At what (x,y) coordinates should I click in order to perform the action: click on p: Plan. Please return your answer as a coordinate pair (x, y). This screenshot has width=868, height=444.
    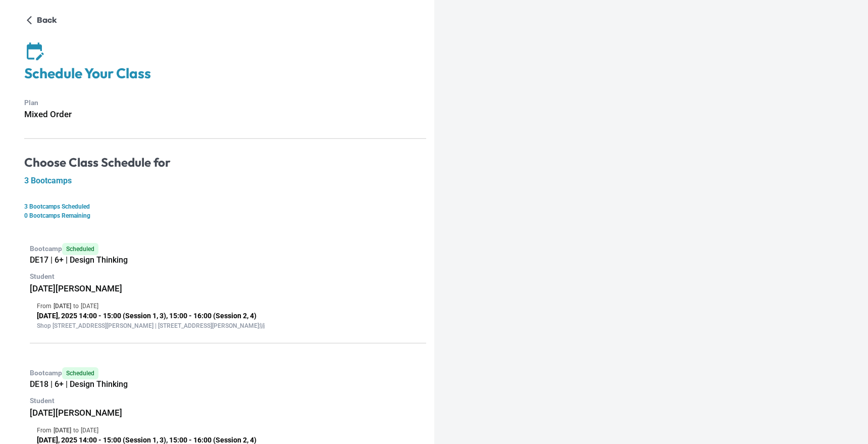
    Looking at the image, I should click on (225, 103).